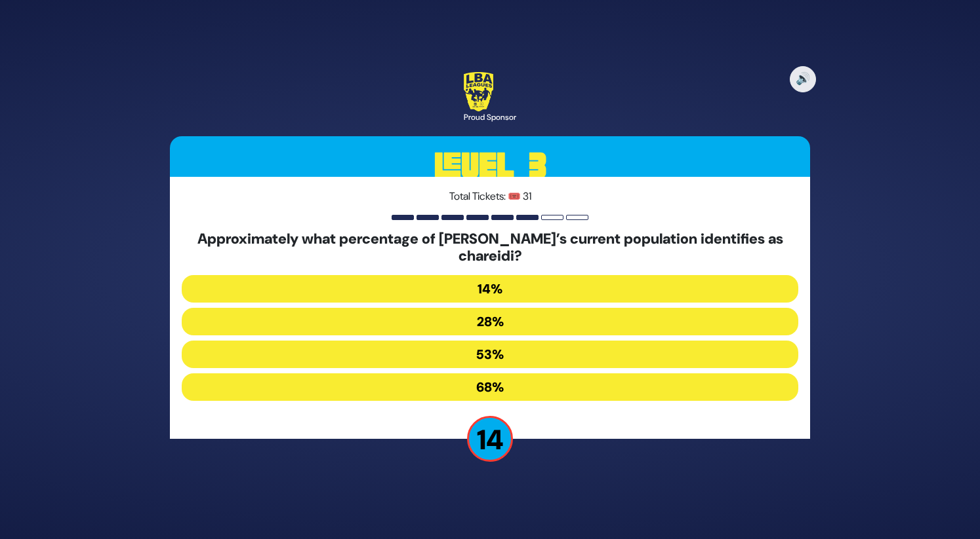 The height and width of the screenshot is (539, 980). Describe the element at coordinates (490, 289) in the screenshot. I see `button: 14%` at that location.